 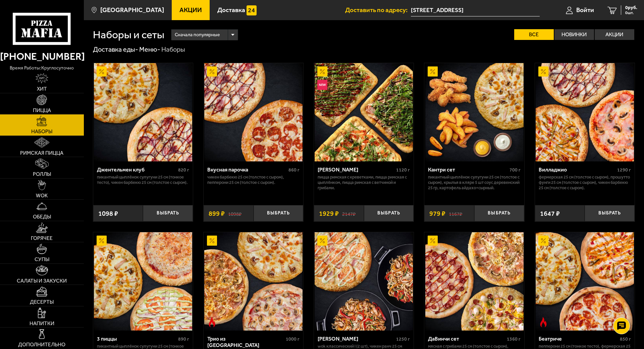 What do you see at coordinates (467, 170) in the screenshot?
I see `div: Кантри сет` at bounding box center [467, 170].